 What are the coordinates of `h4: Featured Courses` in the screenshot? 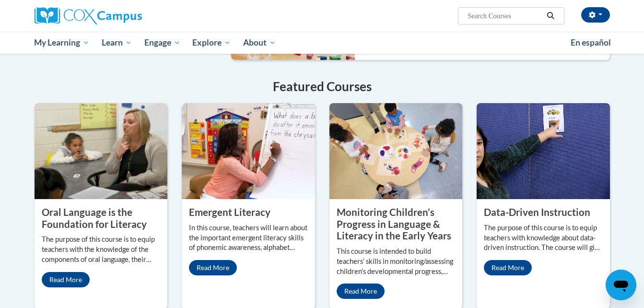 It's located at (322, 86).